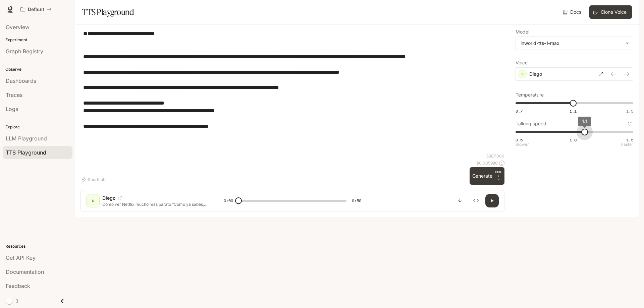 This screenshot has width=644, height=308. I want to click on button: Shortcuts, so click(95, 179).